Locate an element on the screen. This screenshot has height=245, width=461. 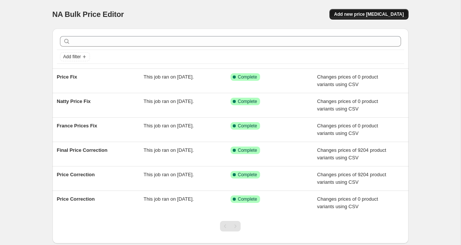
nav: Pagination is located at coordinates (230, 226).